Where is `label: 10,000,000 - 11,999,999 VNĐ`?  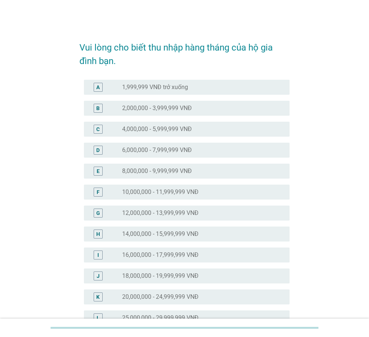
label: 10,000,000 - 11,999,999 VNĐ is located at coordinates (160, 192).